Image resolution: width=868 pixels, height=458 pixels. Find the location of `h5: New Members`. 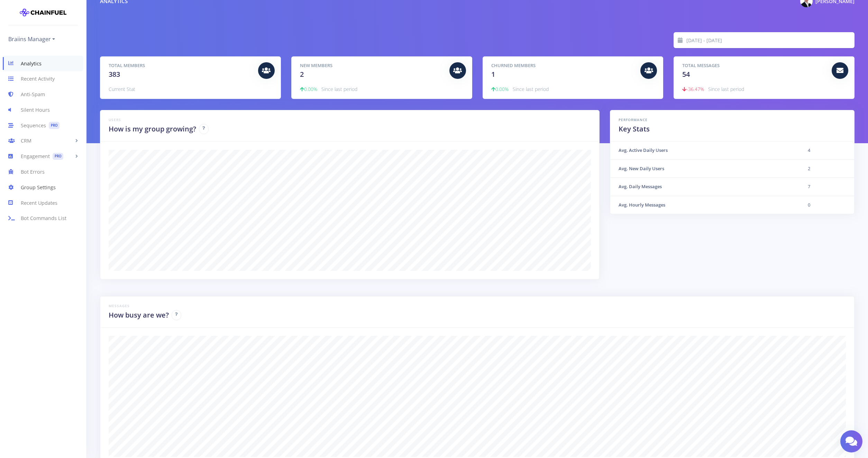

h5: New Members is located at coordinates (372, 65).